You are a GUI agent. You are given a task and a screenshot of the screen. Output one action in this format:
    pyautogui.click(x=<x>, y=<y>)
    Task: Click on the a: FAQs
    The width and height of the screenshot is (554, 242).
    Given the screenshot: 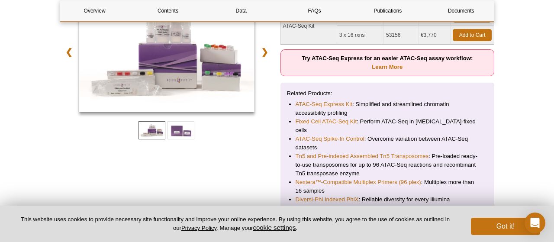 What is the action you would take?
    pyautogui.click(x=314, y=11)
    